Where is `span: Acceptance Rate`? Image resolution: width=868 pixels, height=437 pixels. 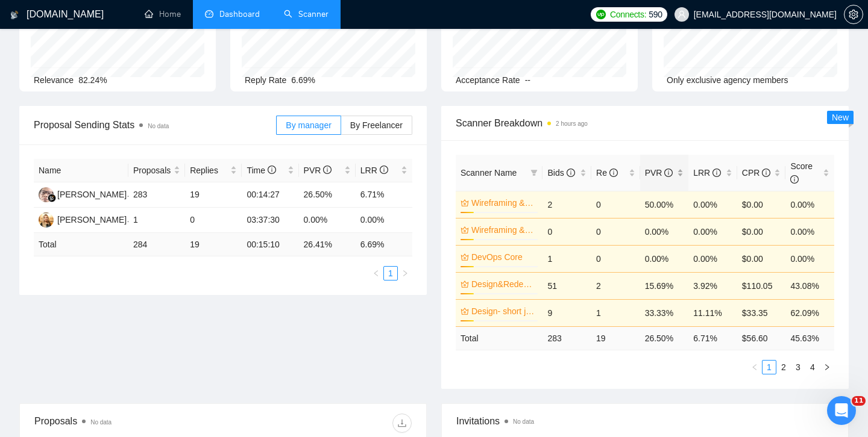 span: Acceptance Rate is located at coordinates (487, 80).